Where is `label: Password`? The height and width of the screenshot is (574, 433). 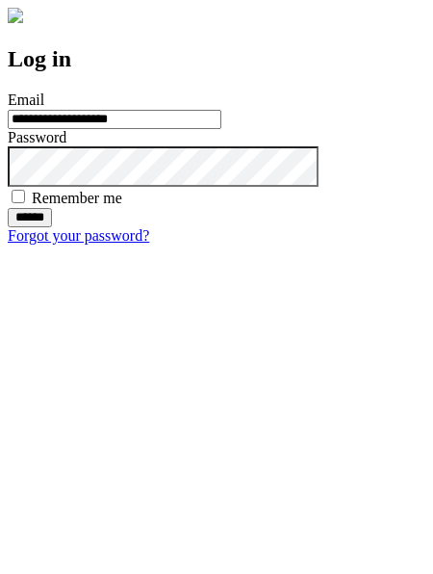 label: Password is located at coordinates (37, 137).